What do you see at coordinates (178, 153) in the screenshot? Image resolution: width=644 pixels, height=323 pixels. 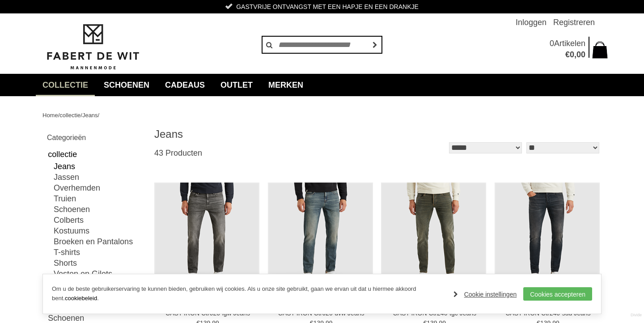 I see `span: 43 Producten` at bounding box center [178, 153].